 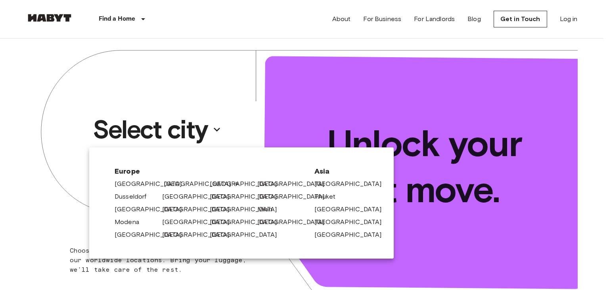 What do you see at coordinates (269, 209) in the screenshot?
I see `a: Milan` at bounding box center [269, 209].